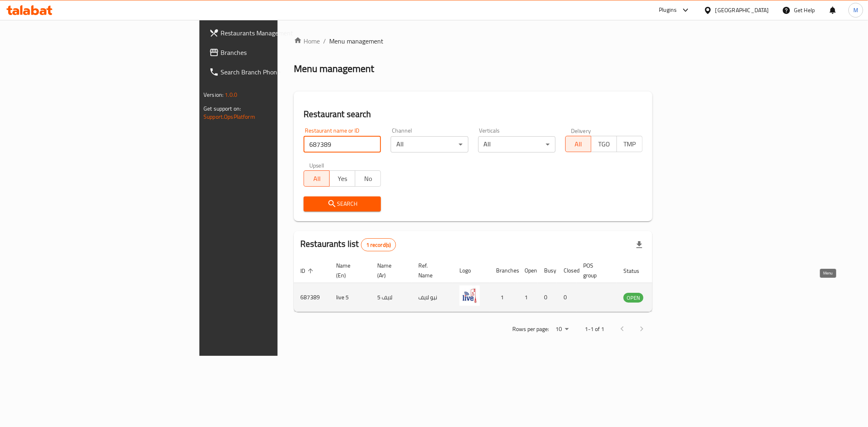  What do you see at coordinates (390, 271) in the screenshot?
I see `span: Name (Ar)` at bounding box center [390, 271].